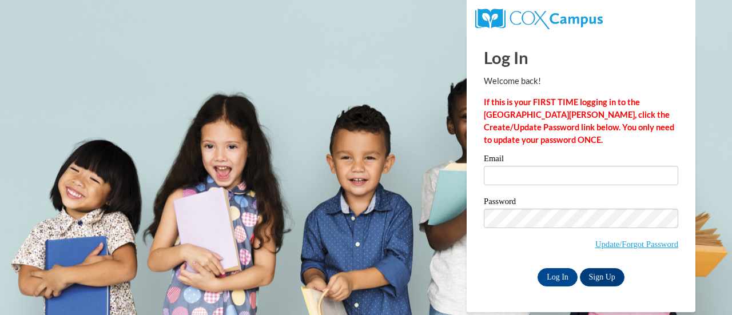 The width and height of the screenshot is (732, 315). What do you see at coordinates (558, 277) in the screenshot?
I see `input: Log In` at bounding box center [558, 277].